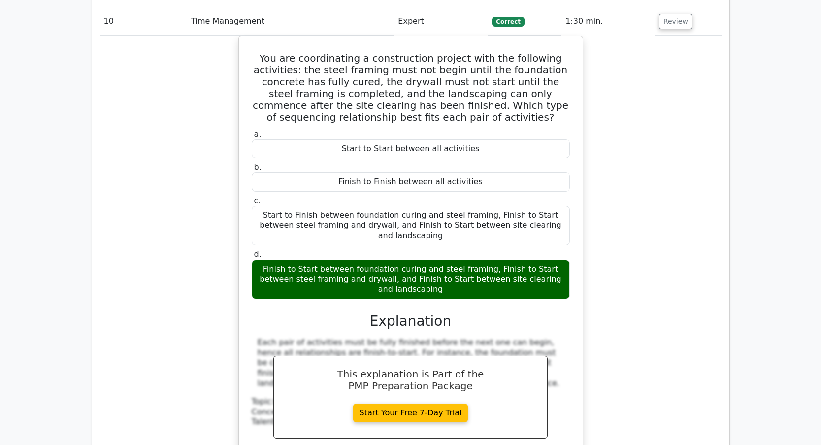  I want to click on td: 10, so click(143, 21).